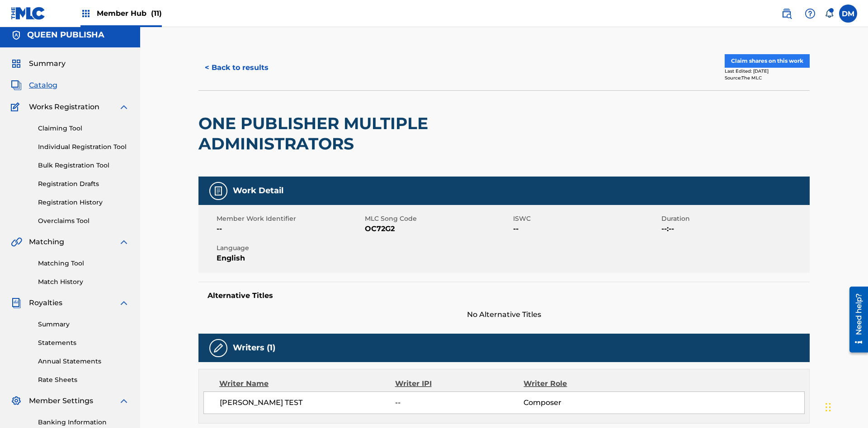 The image size is (868, 428). I want to click on img: MLC Logo, so click(28, 13).